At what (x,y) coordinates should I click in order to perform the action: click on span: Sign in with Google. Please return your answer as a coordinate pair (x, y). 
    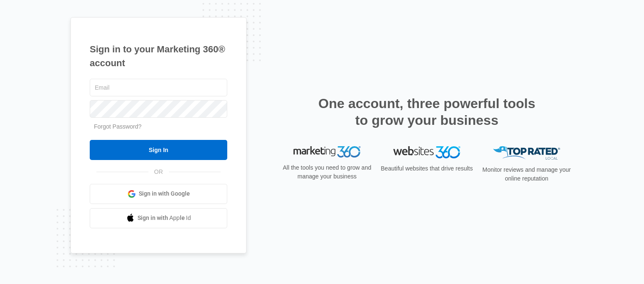
    Looking at the image, I should click on (165, 194).